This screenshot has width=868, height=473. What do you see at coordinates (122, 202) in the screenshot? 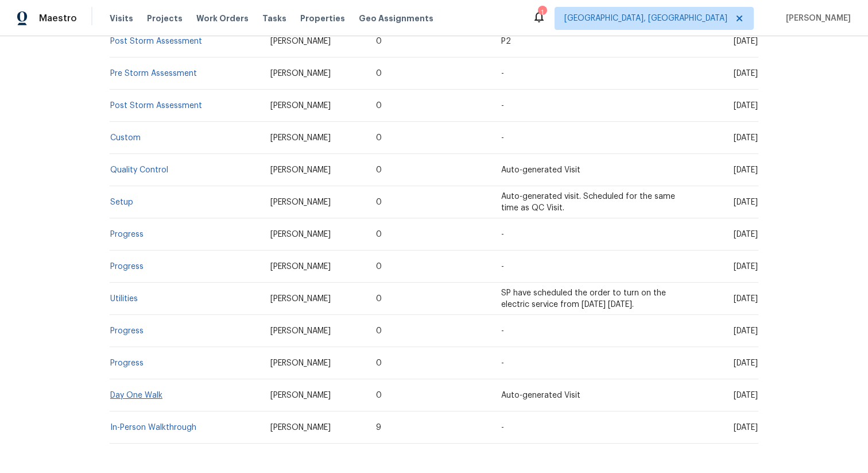
I see `a: Setup` at bounding box center [122, 202].